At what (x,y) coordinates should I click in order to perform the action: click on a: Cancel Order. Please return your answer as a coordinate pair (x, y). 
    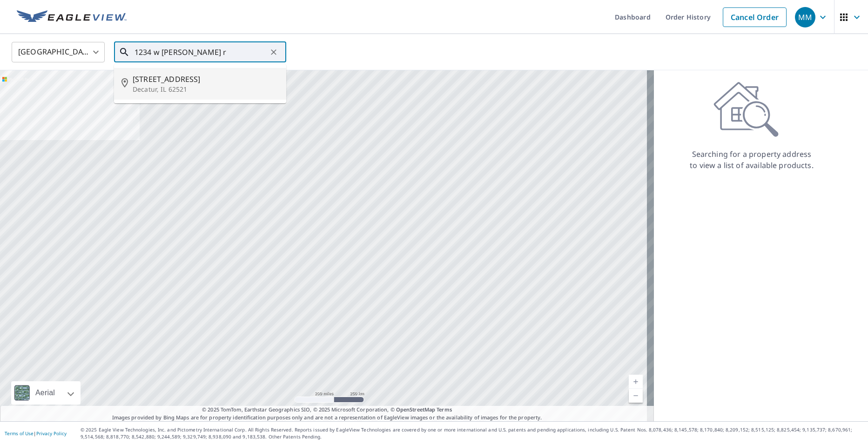
    Looking at the image, I should click on (755, 17).